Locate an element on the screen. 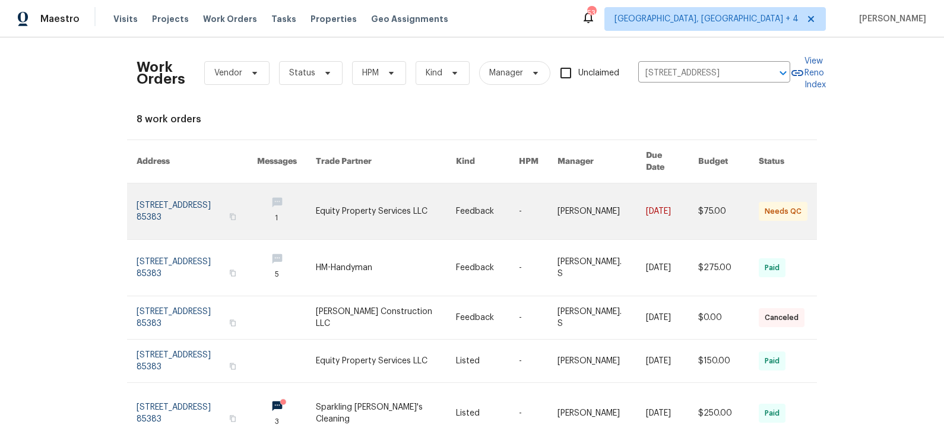  span: Work Orders is located at coordinates (230, 19).